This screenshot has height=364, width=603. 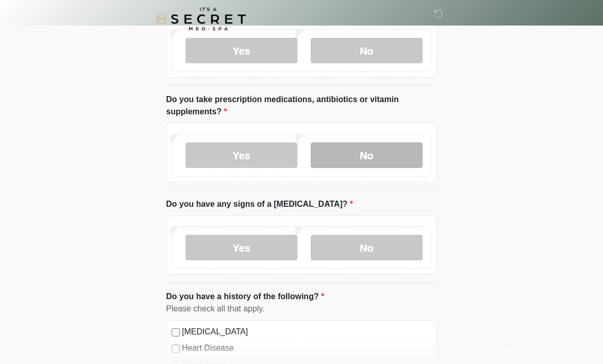 What do you see at coordinates (175, 349) in the screenshot?
I see `input: Heart Disease` at bounding box center [175, 349].